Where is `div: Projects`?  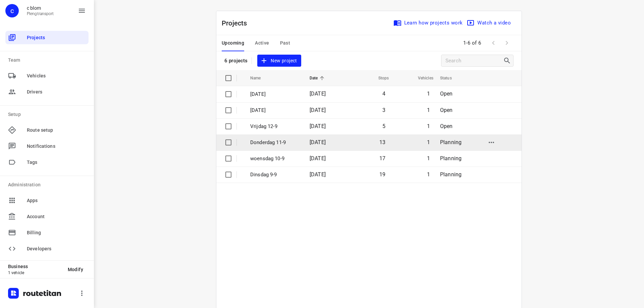
div: Projects is located at coordinates (47, 37).